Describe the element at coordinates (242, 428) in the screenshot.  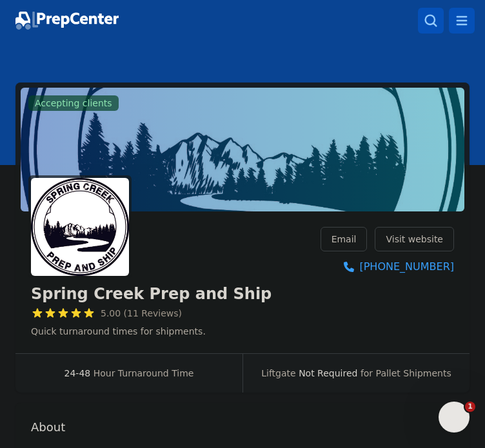
I see `h2: About` at that location.